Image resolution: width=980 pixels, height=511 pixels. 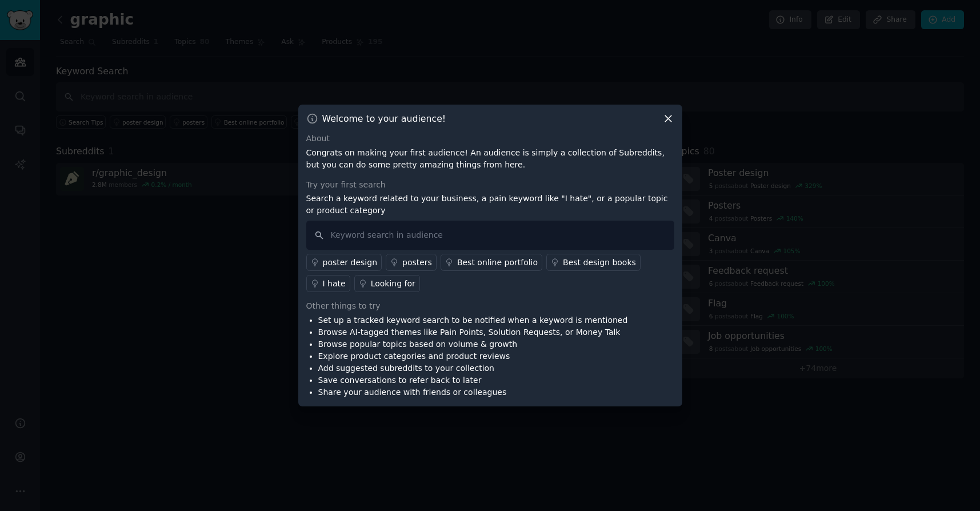 What do you see at coordinates (393, 284) in the screenshot?
I see `div: Looking for` at bounding box center [393, 284].